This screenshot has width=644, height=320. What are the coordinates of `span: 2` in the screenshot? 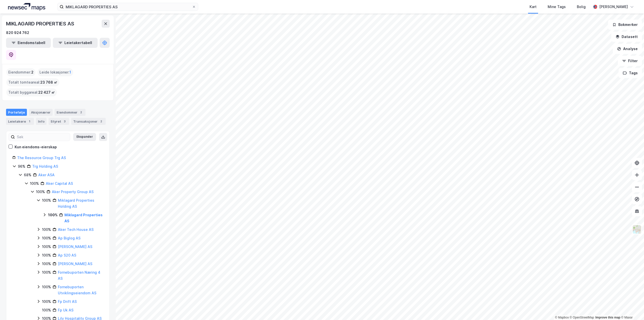 It's located at (32, 72).